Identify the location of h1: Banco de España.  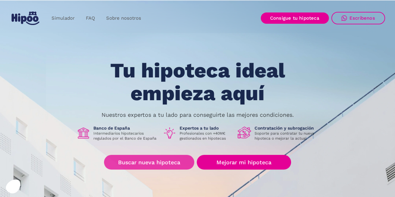
(125, 128).